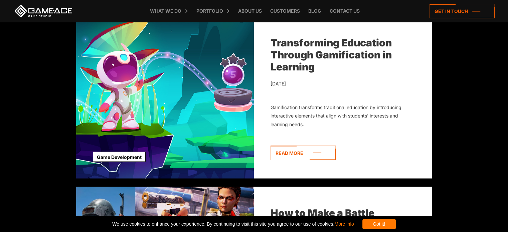 Image resolution: width=508 pixels, height=232 pixels. Describe the element at coordinates (165, 97) in the screenshot. I see `img: Transforming Education Through Gamification in Learning` at that location.